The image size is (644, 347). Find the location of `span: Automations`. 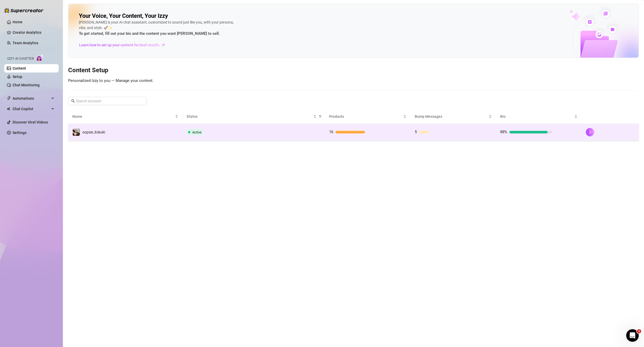

span: Automations is located at coordinates (31, 98).